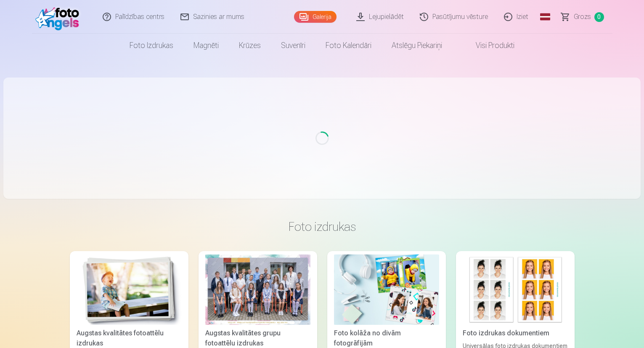  I want to click on a: Galerija, so click(315, 17).